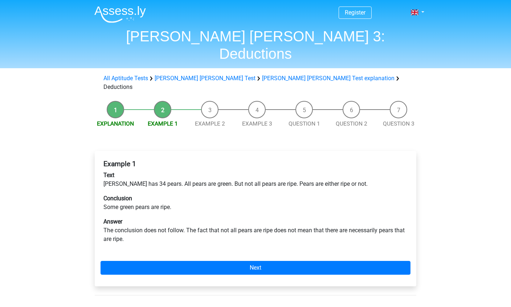  Describe the element at coordinates (304, 123) in the screenshot. I see `a: Question 1` at that location.